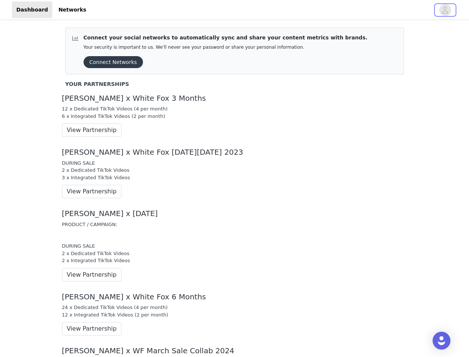  Describe the element at coordinates (235, 242) in the screenshot. I see `div: PRODUCT / CAMPAIGN: DURING SALE 2 x Dedicated TikTok Videos 2 x Integrated TikTok Videos` at that location.